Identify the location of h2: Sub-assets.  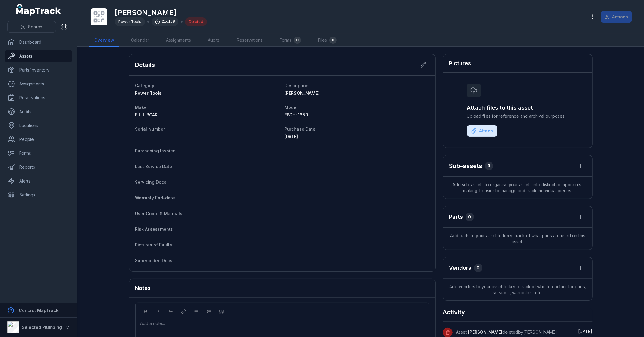
(466, 166).